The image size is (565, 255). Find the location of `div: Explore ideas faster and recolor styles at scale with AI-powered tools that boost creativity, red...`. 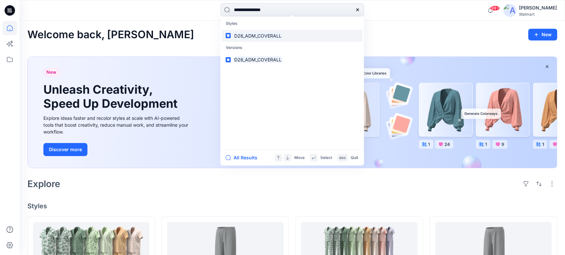

div: Explore ideas faster and recolor styles at scale with AI-powered tools that boost creativity, red... is located at coordinates (117, 125).